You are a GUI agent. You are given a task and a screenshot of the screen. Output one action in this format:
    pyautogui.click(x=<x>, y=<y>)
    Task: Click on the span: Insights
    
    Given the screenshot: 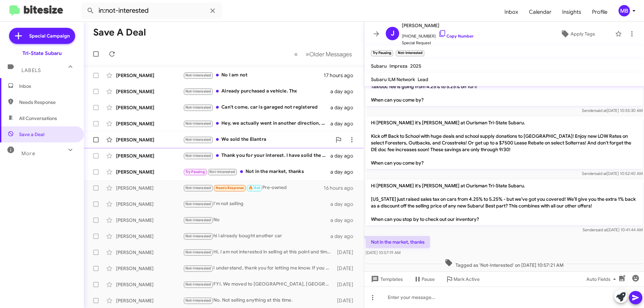 What is the action you would take?
    pyautogui.click(x=572, y=12)
    